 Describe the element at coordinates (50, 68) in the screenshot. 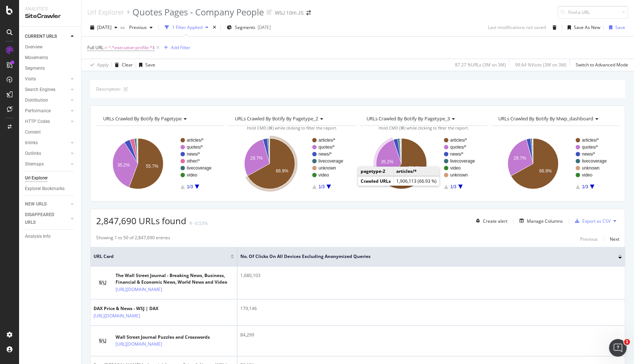

I see `a: Segments` at that location.